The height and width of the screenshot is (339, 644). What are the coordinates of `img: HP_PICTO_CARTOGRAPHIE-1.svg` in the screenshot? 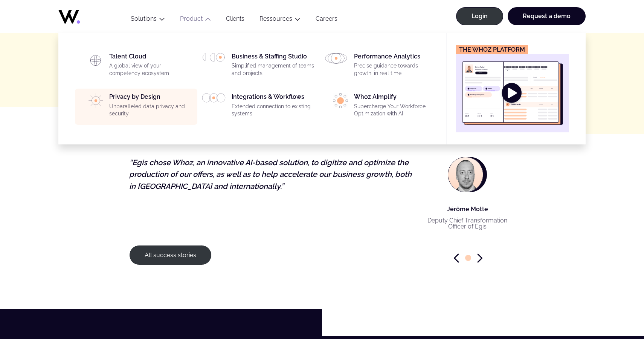 It's located at (96, 60).